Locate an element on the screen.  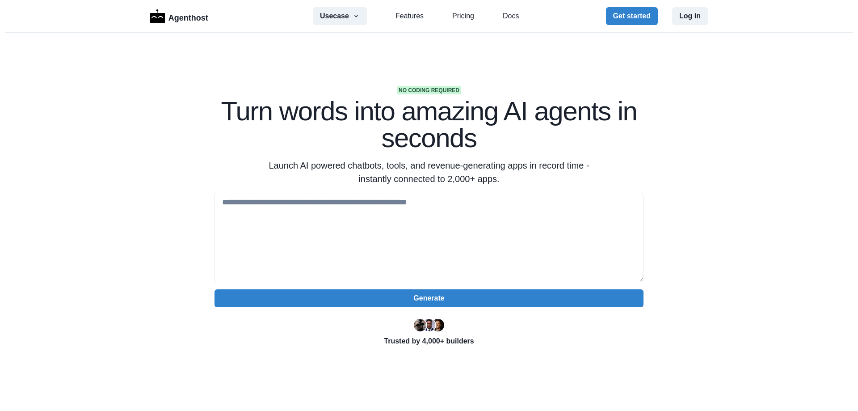
a: Get started is located at coordinates (632, 16).